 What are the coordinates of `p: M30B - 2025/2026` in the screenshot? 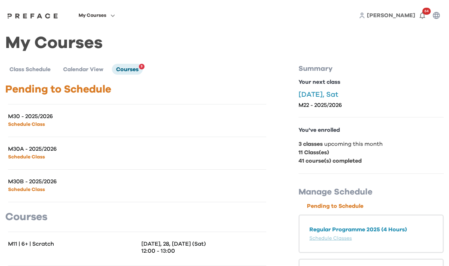 It's located at (73, 182).